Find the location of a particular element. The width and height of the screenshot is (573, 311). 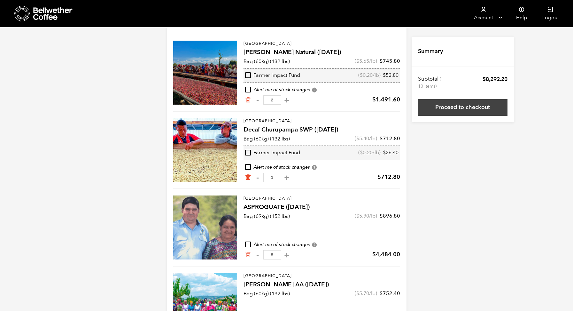

bdi: 745.80 is located at coordinates (390, 61).